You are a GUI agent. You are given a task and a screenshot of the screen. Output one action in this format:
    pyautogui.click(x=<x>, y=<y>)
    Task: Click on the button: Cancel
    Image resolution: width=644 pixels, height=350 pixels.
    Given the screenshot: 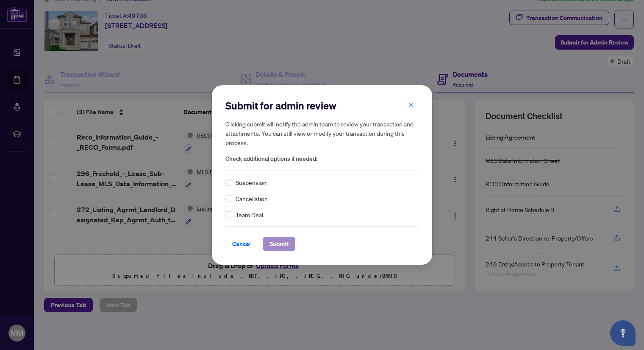 What is the action you would take?
    pyautogui.click(x=242, y=244)
    